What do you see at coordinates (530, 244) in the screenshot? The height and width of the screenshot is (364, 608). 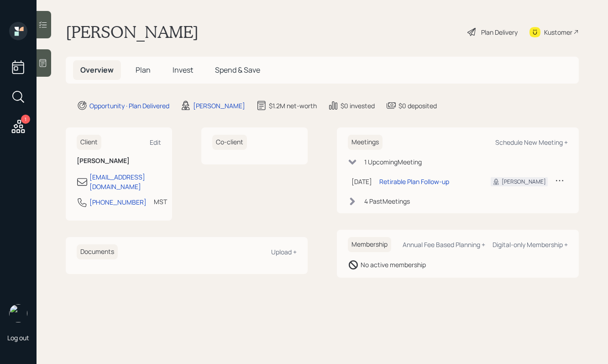 I see `div: Digital-only Membership +` at bounding box center [530, 244].